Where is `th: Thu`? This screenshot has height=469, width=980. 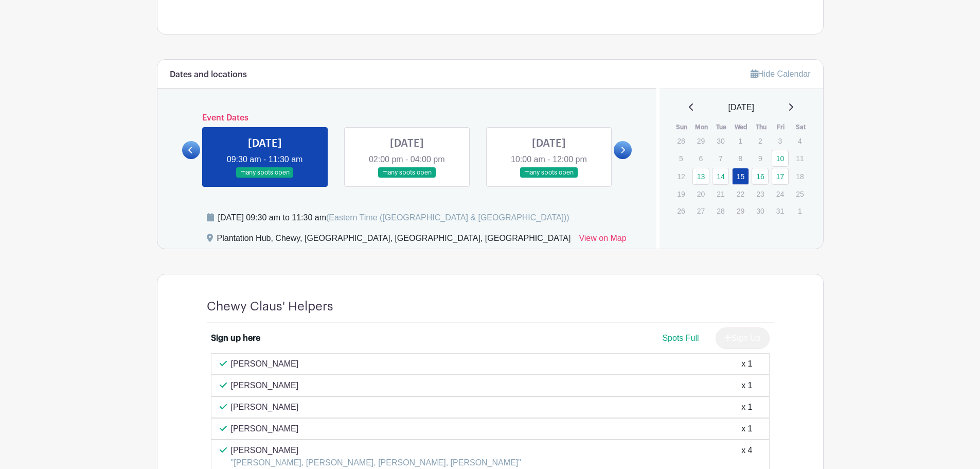
th: Thu is located at coordinates (761, 127).